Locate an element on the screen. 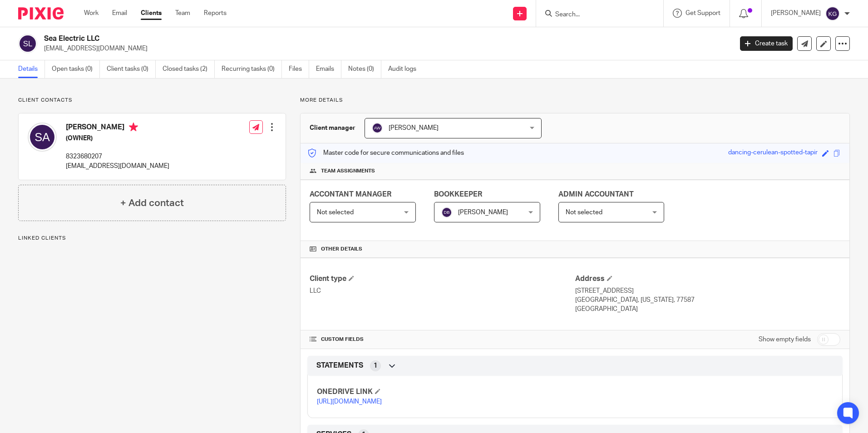  p: More details is located at coordinates (575, 100).